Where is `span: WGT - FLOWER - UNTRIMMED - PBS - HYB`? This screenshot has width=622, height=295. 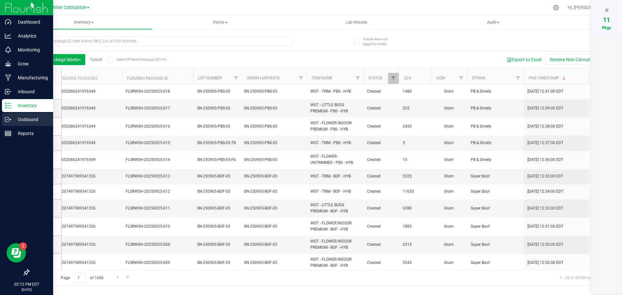
span: WGT - FLOWER - UNTRIMMED - PBS - HYB is located at coordinates (335, 160).